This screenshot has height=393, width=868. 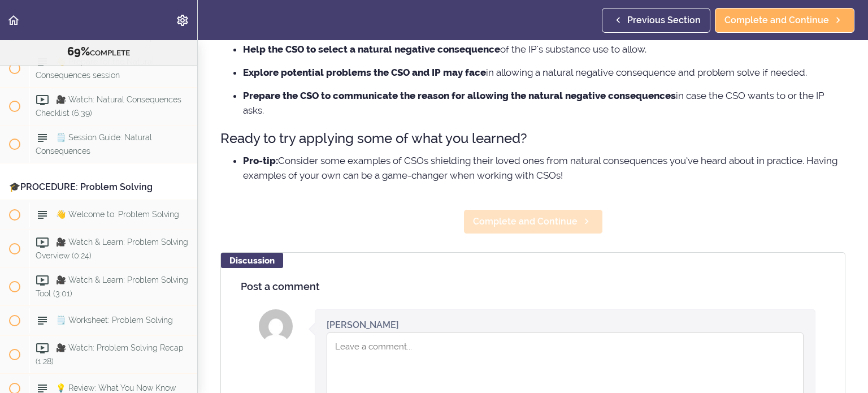 I want to click on li: in allowing a natural negative consequence and problem solve if needed., so click(x=544, y=72).